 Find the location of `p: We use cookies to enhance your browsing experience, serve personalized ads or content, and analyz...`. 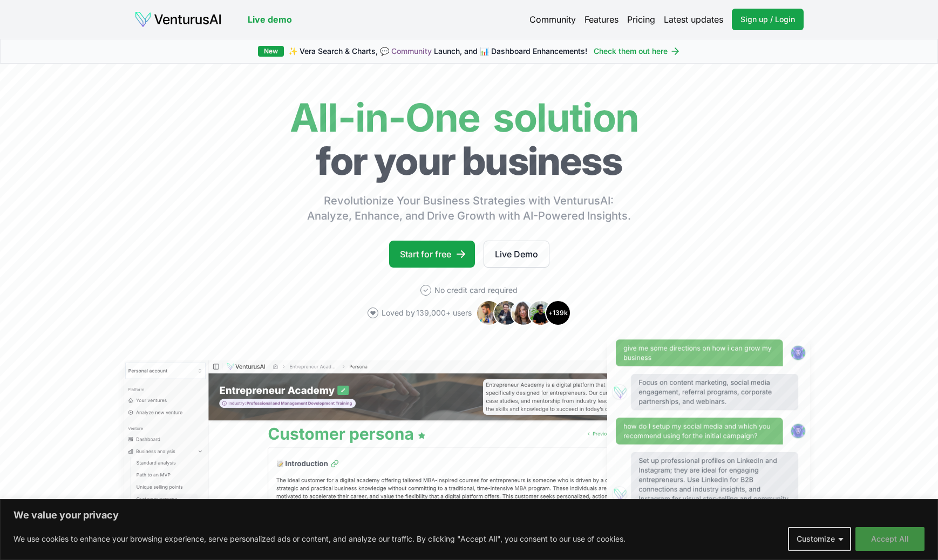

p: We use cookies to enhance your browsing experience, serve personalized ads or content, and analyz... is located at coordinates (319, 539).